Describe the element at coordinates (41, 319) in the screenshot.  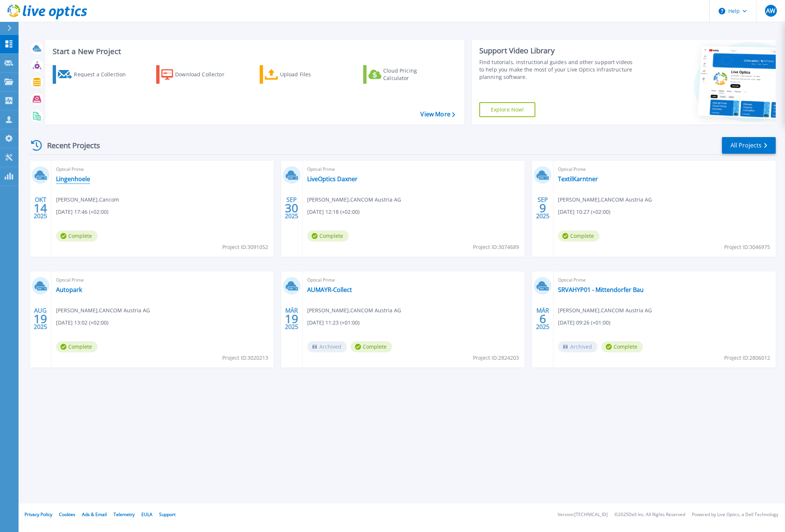
I see `div: AUG 2025` at that location.